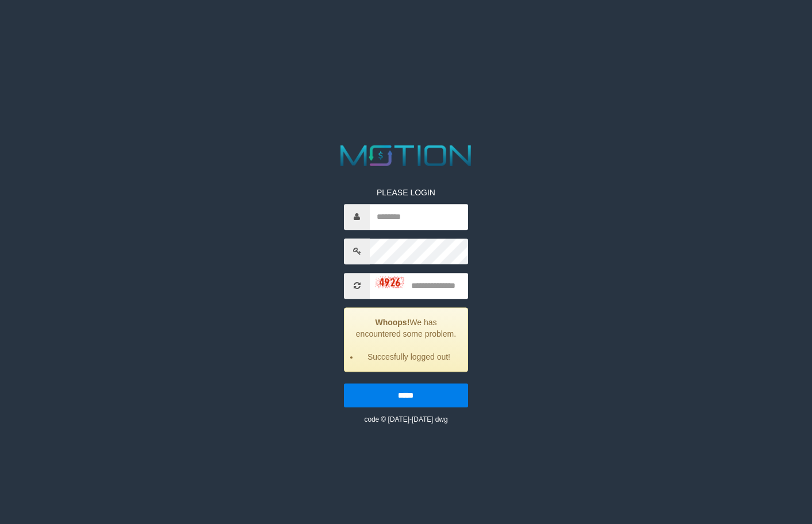 The image size is (812, 524). What do you see at coordinates (392, 322) in the screenshot?
I see `strong: Whoops!` at bounding box center [392, 322].